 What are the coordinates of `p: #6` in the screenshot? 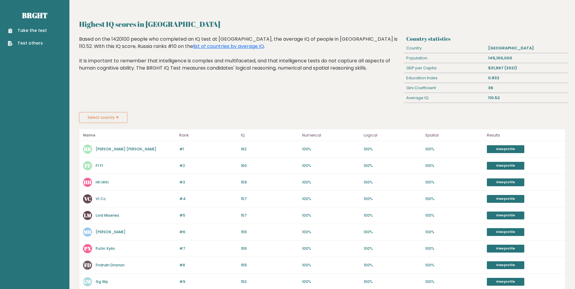 It's located at (208, 232).